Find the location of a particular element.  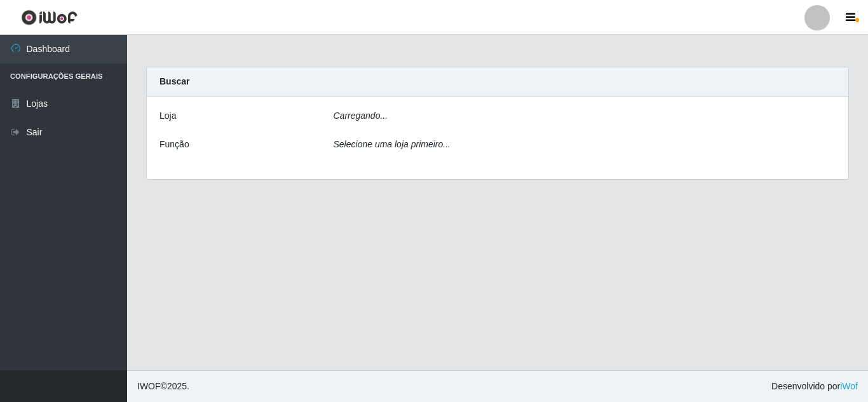

span: Desenvolvido por is located at coordinates (815, 386).